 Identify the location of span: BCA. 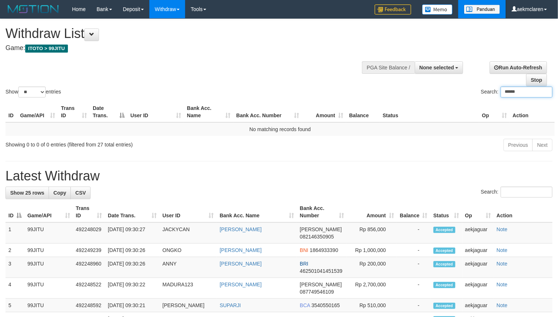
(305, 306).